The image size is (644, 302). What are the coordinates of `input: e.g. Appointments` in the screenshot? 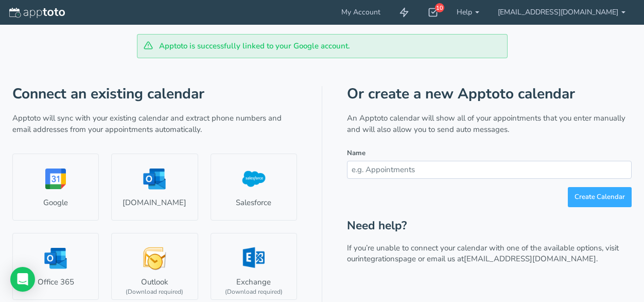 It's located at (489, 169).